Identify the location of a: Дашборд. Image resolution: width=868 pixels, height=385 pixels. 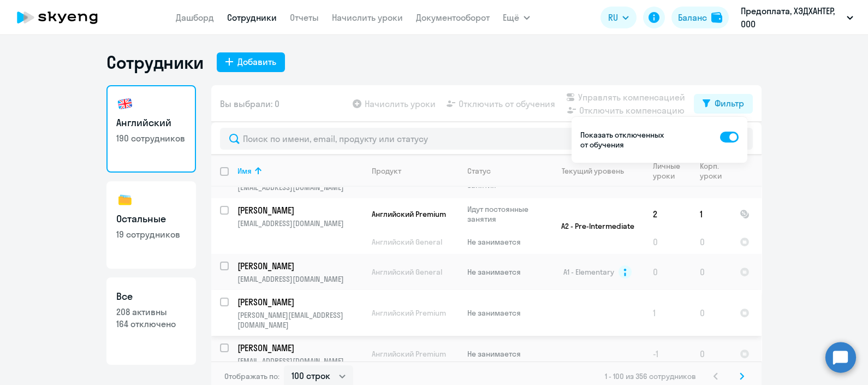
(195, 17).